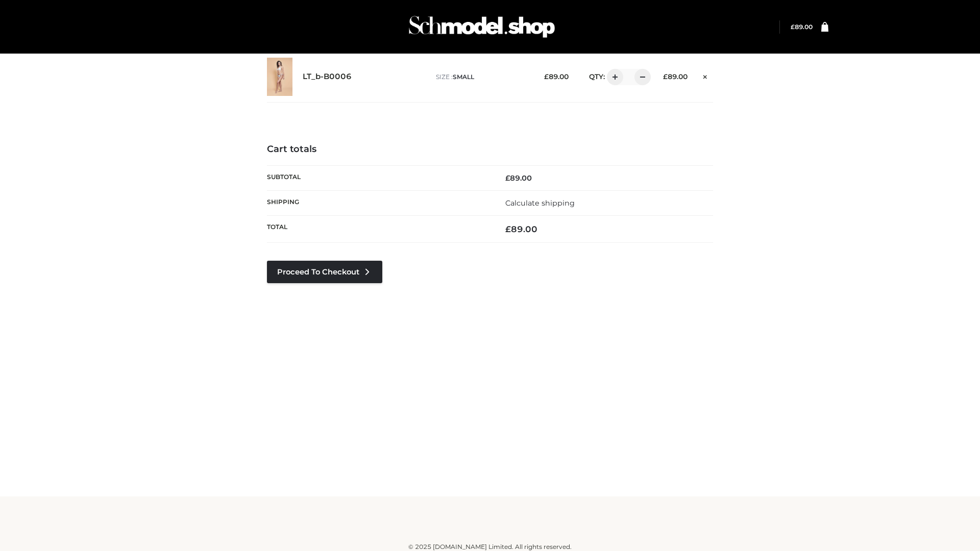 Image resolution: width=980 pixels, height=551 pixels. I want to click on h4: Cart totals, so click(490, 149).